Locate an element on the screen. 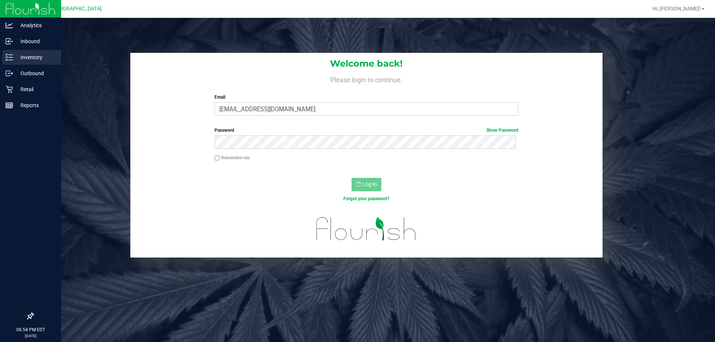 This screenshot has height=342, width=715. img: flourish_logo.svg is located at coordinates (366, 229).